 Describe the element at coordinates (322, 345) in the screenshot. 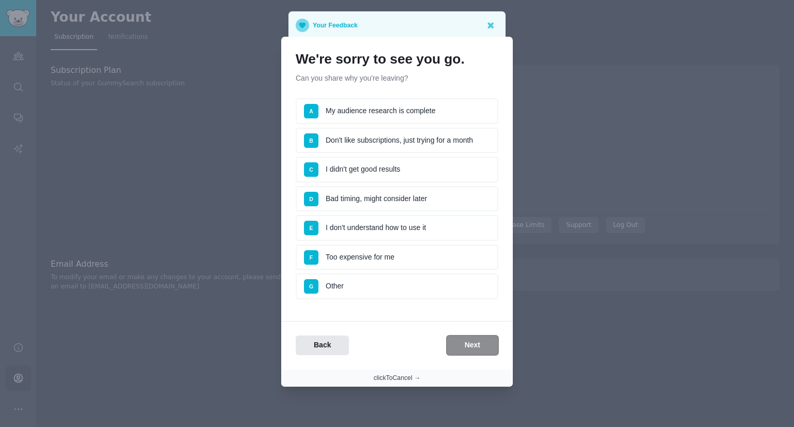

I see `button: Back` at that location.